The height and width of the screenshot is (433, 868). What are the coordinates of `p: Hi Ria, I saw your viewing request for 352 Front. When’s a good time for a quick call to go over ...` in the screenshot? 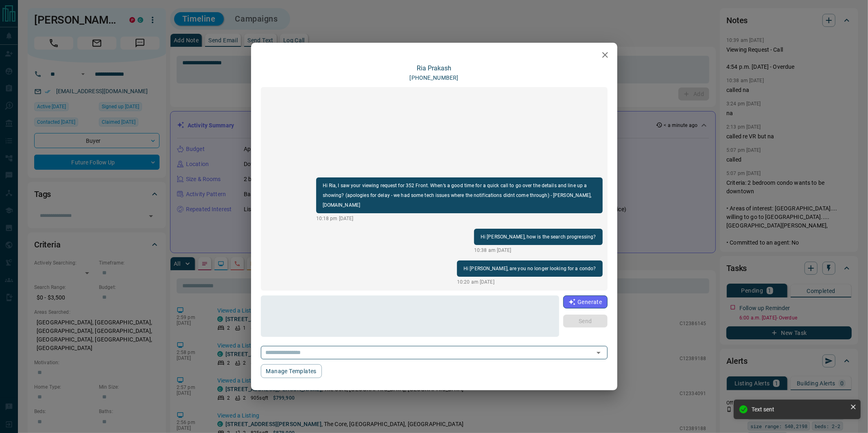 It's located at (460, 196).